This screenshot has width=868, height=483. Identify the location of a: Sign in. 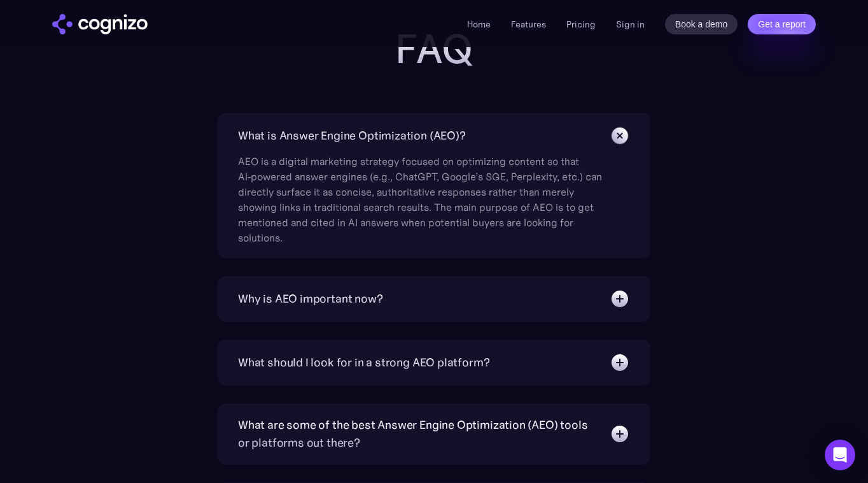
(630, 24).